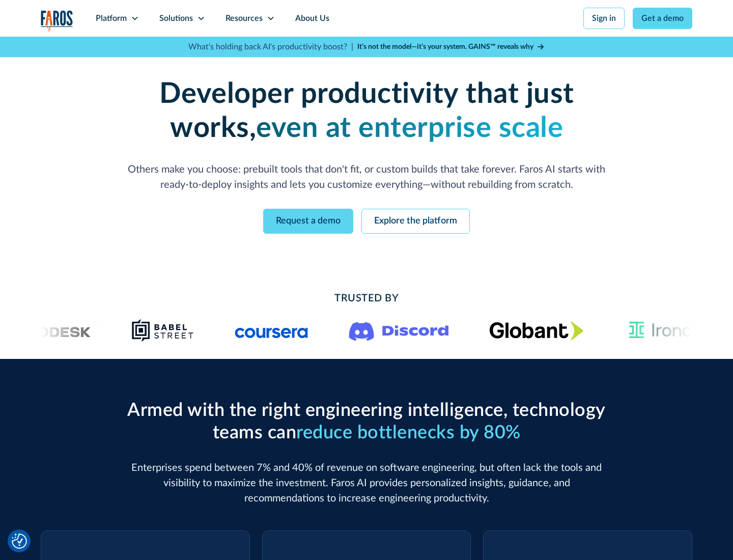 This screenshot has height=560, width=733. I want to click on h2: Armed with the right engineering intelligence, technology teams can, so click(367, 422).